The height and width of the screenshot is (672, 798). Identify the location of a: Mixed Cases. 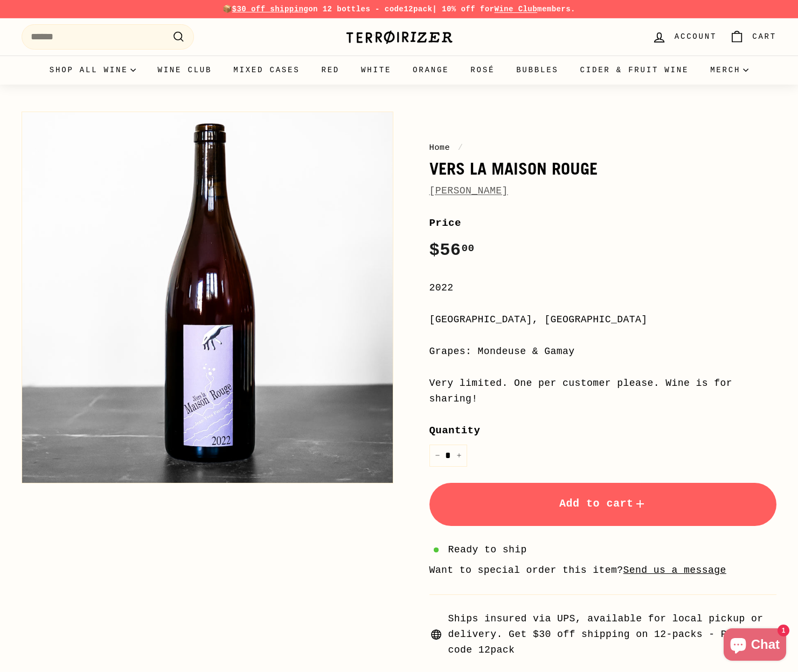
(267, 70).